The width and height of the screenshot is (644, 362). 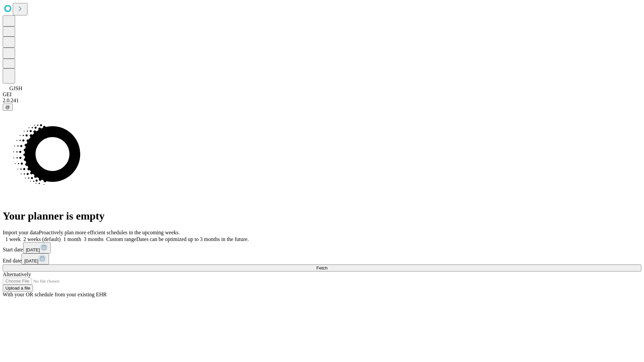 I want to click on span: Fetch, so click(x=322, y=268).